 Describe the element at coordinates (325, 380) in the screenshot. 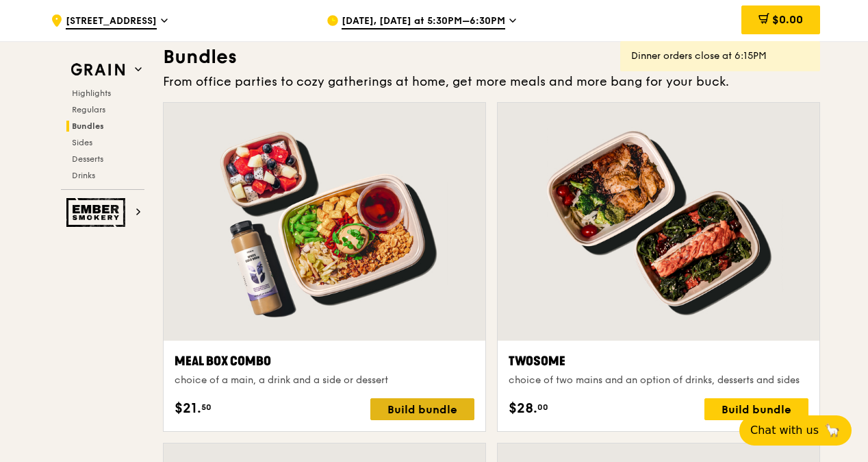

I see `div: choice of a main, a drink and a side or dessert` at that location.